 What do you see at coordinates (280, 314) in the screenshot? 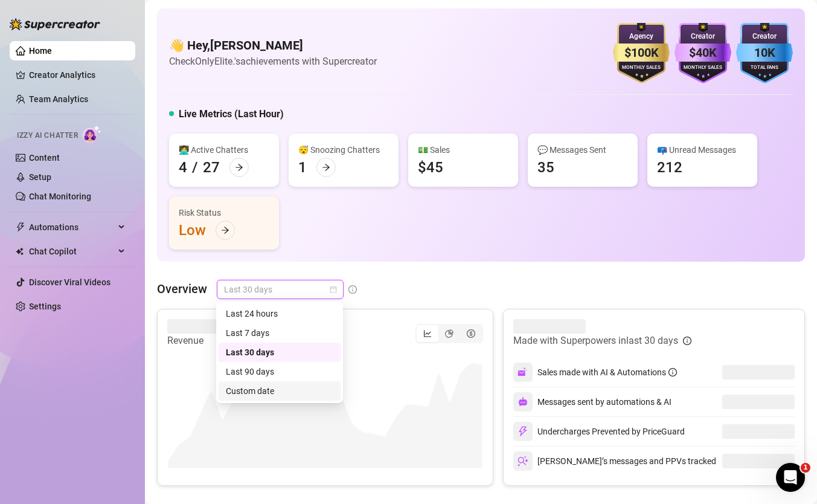
I see `div: Last 24 hours` at bounding box center [280, 314].